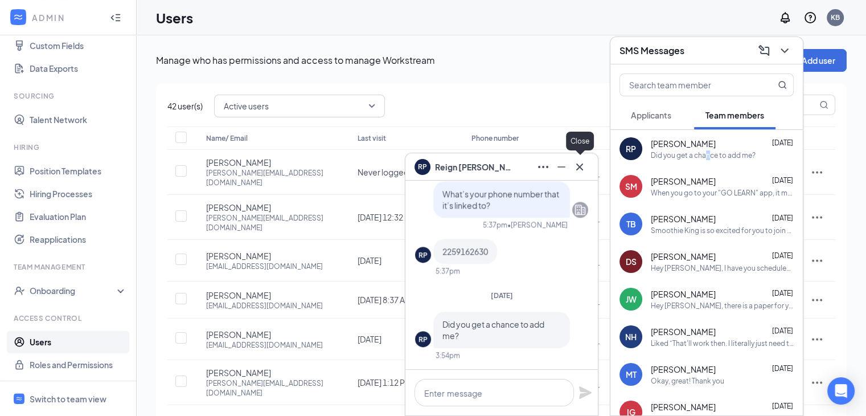  What do you see at coordinates (818, 60) in the screenshot?
I see `button: Add user` at bounding box center [818, 60].